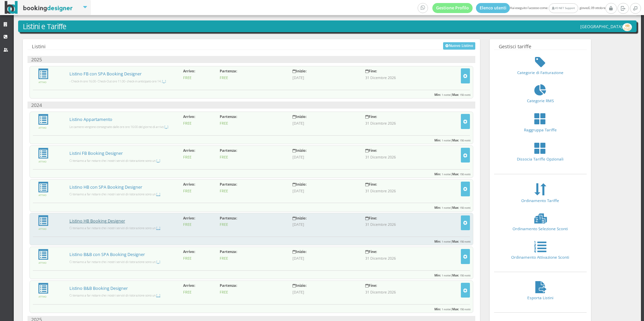 The image size is (644, 321). Describe the element at coordinates (540, 95) in the screenshot. I see `a: Categorie RMS` at that location.